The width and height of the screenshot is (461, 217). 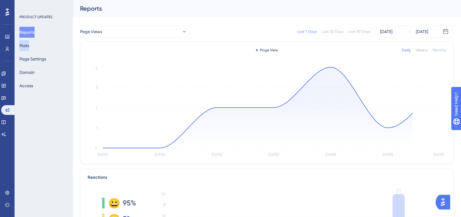 I want to click on tspan: 2, so click(x=97, y=107).